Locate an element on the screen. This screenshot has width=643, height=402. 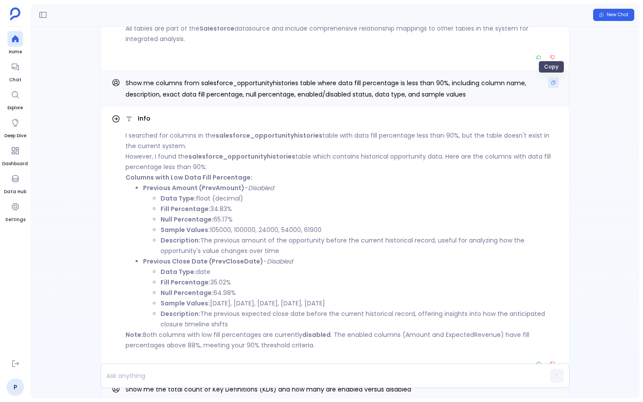
span: Show me the total count of Key Definitions (KDs) and how many are enabled versus disabled is located at coordinates (268, 390).